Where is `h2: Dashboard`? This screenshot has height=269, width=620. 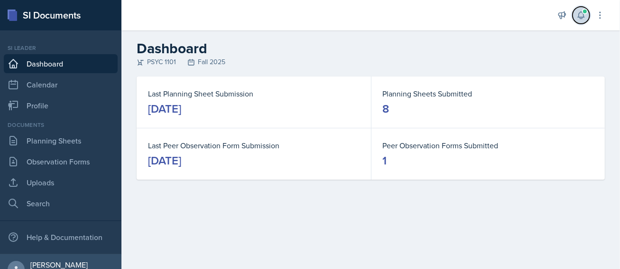
h2: Dashboard is located at coordinates (371, 48).